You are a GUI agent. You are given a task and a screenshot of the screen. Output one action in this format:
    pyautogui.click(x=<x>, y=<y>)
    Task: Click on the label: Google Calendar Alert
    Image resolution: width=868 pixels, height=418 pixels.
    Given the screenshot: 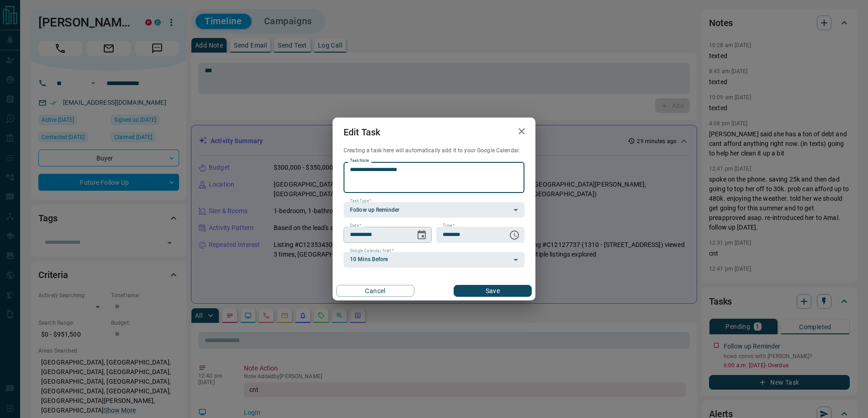 What is the action you would take?
    pyautogui.click(x=372, y=250)
    